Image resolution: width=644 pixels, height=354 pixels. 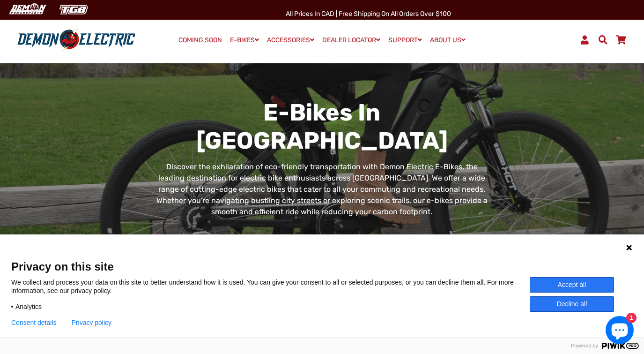 I want to click on span: Discover the exhilaration of eco-friendly transportation with Demon Electric E-Bikes, the leading..., so click(x=322, y=189).